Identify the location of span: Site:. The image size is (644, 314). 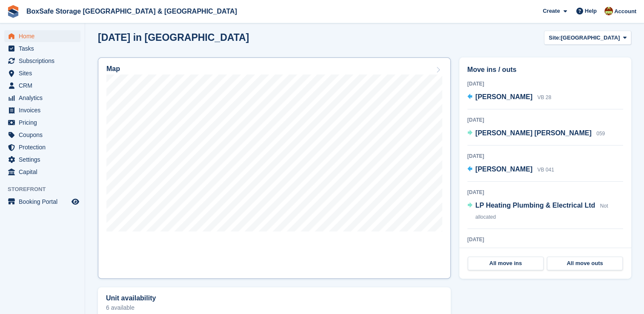
(555, 38).